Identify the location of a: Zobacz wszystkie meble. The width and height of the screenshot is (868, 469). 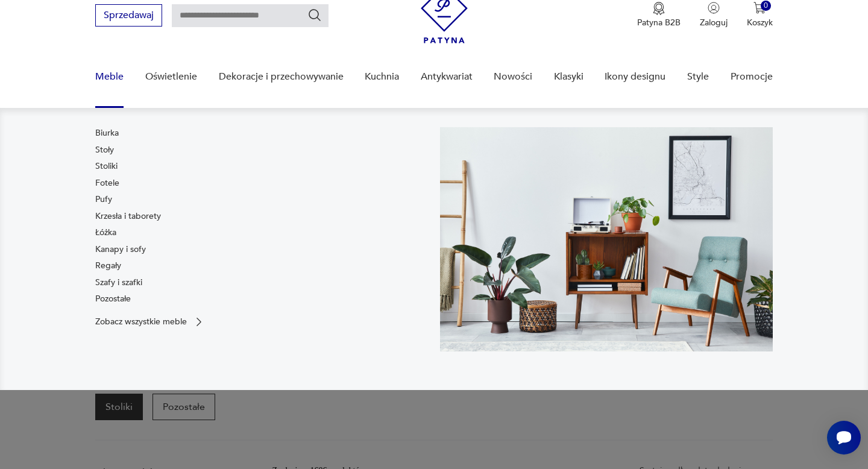
(150, 322).